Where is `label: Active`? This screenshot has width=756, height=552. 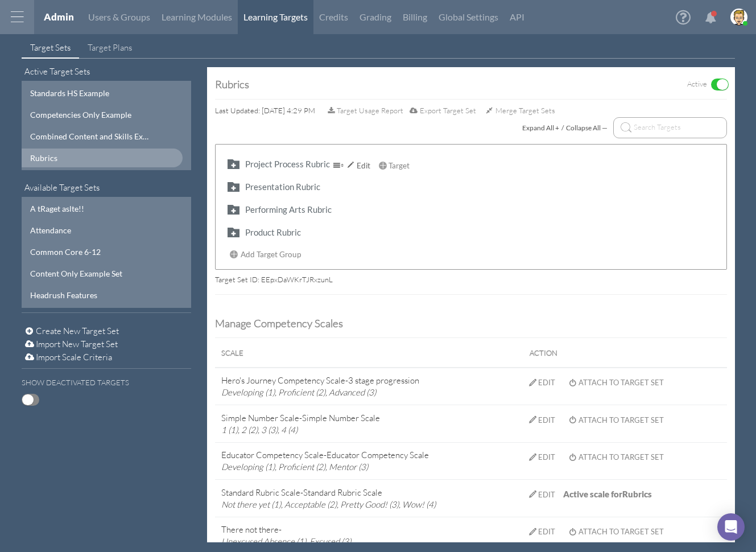
label: Active is located at coordinates (695, 84).